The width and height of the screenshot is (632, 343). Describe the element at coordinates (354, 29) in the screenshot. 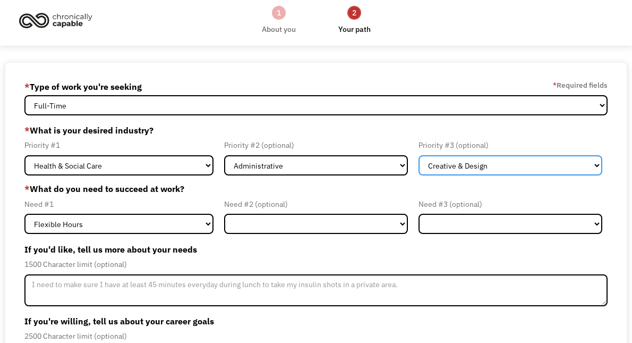

I see `div: Your path` at that location.